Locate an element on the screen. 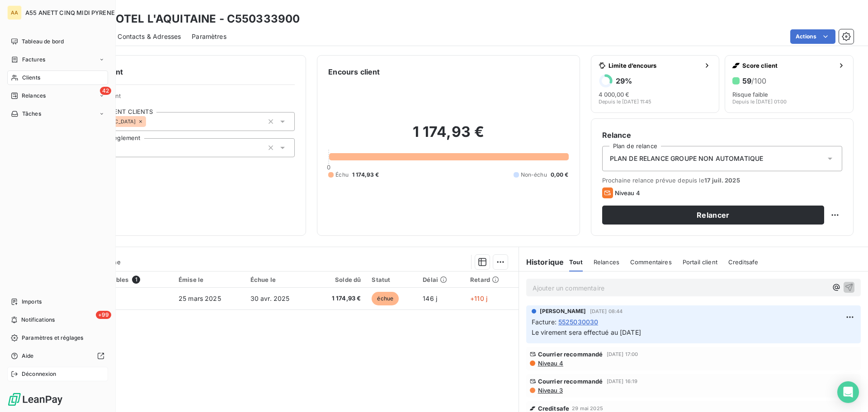 This screenshot has width=868, height=412. span: Factures is located at coordinates (33, 60).